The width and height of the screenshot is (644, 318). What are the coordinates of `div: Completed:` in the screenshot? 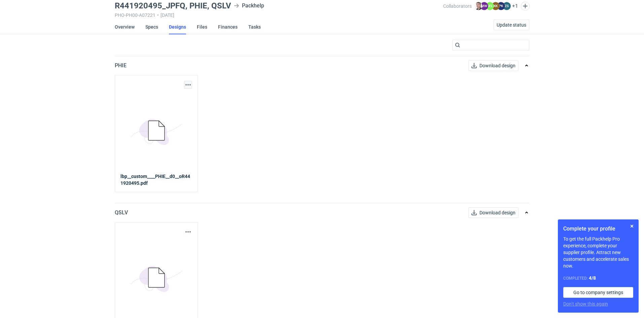 It's located at (598, 278).